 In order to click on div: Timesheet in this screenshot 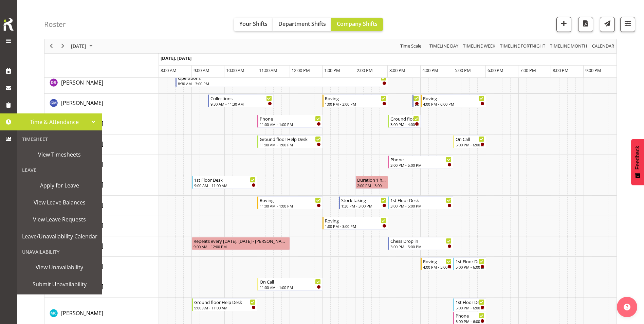, I will do `click(59, 139)`.